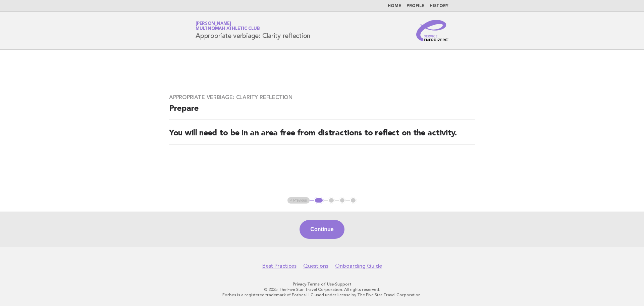 This screenshot has width=644, height=306. What do you see at coordinates (439, 6) in the screenshot?
I see `a: History` at bounding box center [439, 6].